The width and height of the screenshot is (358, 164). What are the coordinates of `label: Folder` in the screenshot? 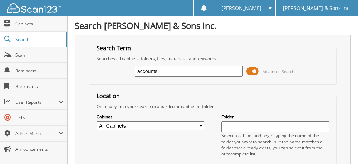 It's located at (275, 117).